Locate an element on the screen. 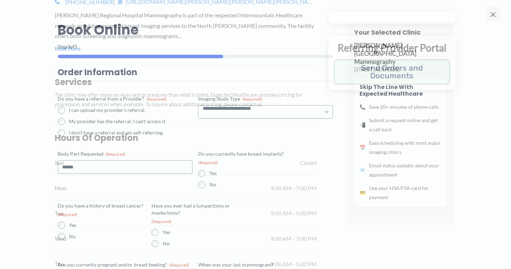  label: When was your last mammogram? is located at coordinates (265, 265).